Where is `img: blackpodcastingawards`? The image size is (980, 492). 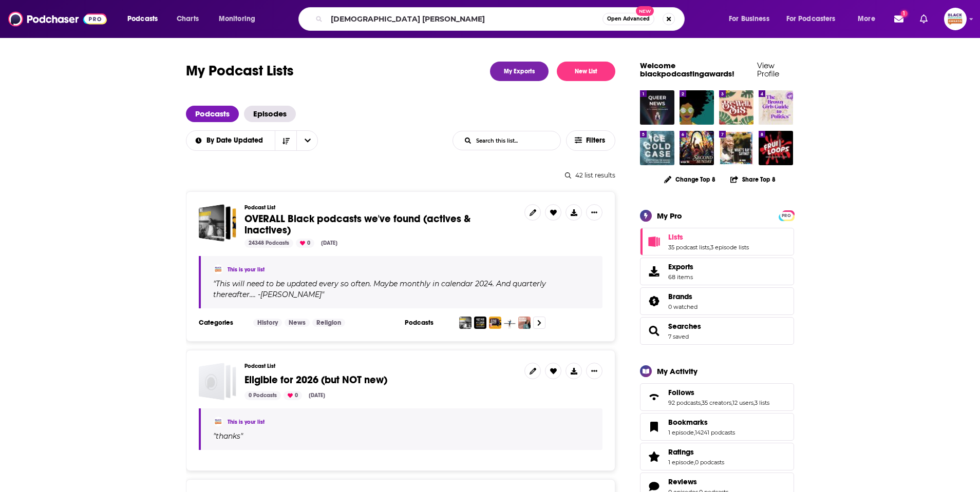 img: blackpodcastingawards is located at coordinates (218, 269).